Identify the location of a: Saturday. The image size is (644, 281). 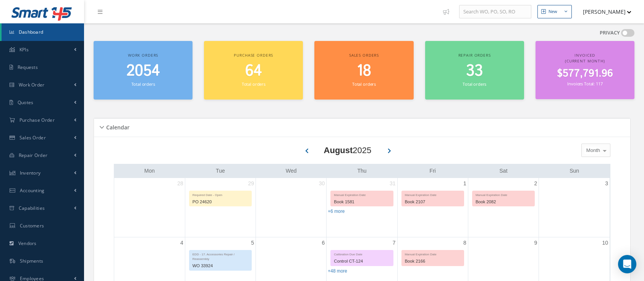
(503, 171).